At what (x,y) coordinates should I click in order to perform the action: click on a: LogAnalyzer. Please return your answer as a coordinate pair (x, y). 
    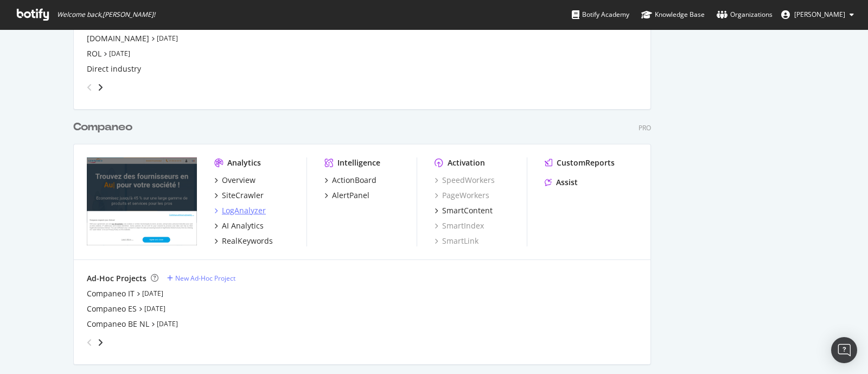
    Looking at the image, I should click on (240, 210).